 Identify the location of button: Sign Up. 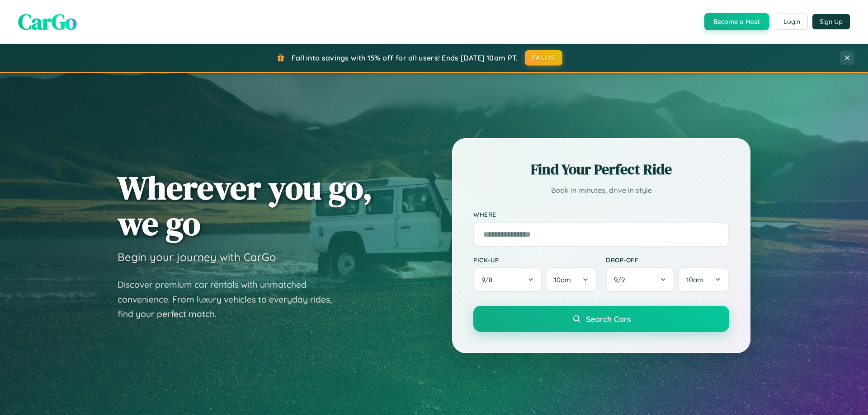
(831, 22).